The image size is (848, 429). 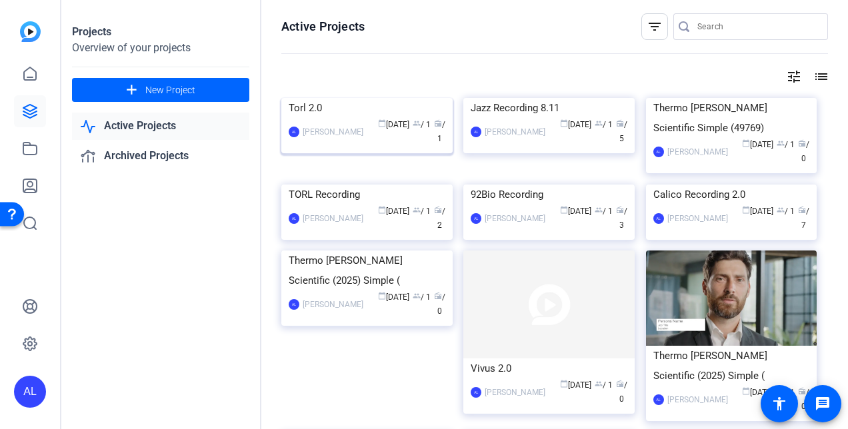 I want to click on div: Overview of your projects, so click(x=161, y=48).